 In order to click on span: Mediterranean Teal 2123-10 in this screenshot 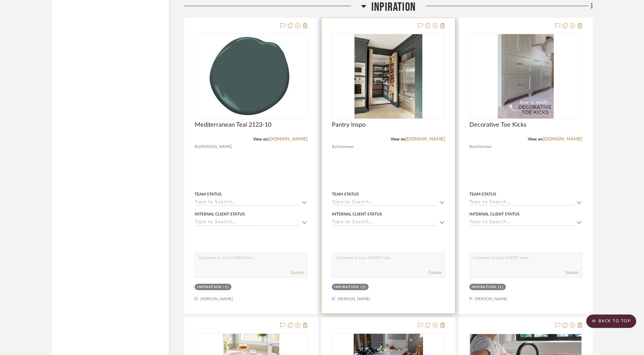, I will do `click(233, 125)`.